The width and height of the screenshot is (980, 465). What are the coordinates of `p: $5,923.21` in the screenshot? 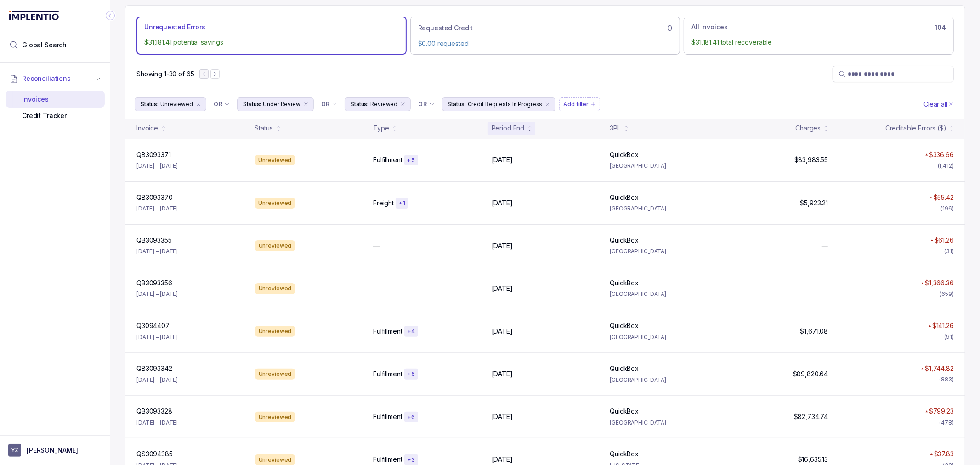 It's located at (815, 203).